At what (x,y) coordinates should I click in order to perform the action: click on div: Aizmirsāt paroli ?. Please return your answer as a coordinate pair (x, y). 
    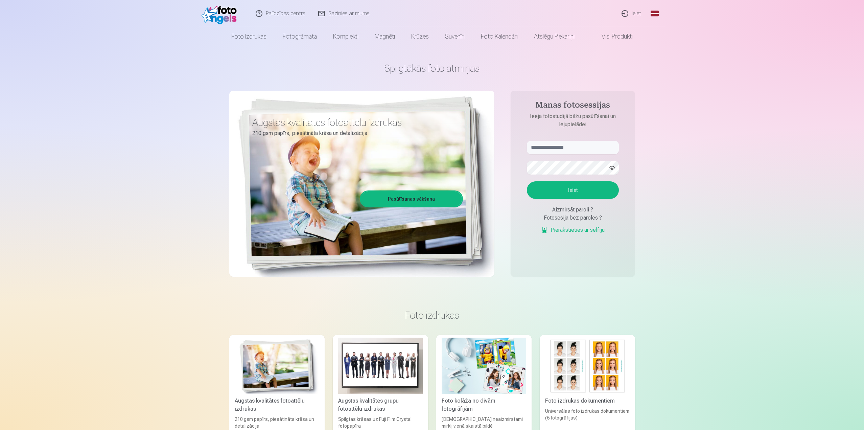
    Looking at the image, I should click on (573, 210).